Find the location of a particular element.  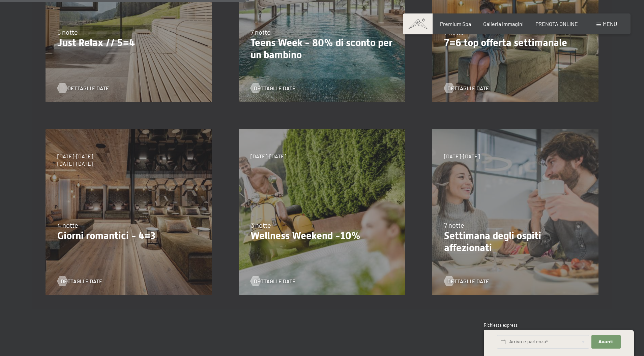

p: Teens Week - 80% di sconto per un bambino is located at coordinates (322, 49).